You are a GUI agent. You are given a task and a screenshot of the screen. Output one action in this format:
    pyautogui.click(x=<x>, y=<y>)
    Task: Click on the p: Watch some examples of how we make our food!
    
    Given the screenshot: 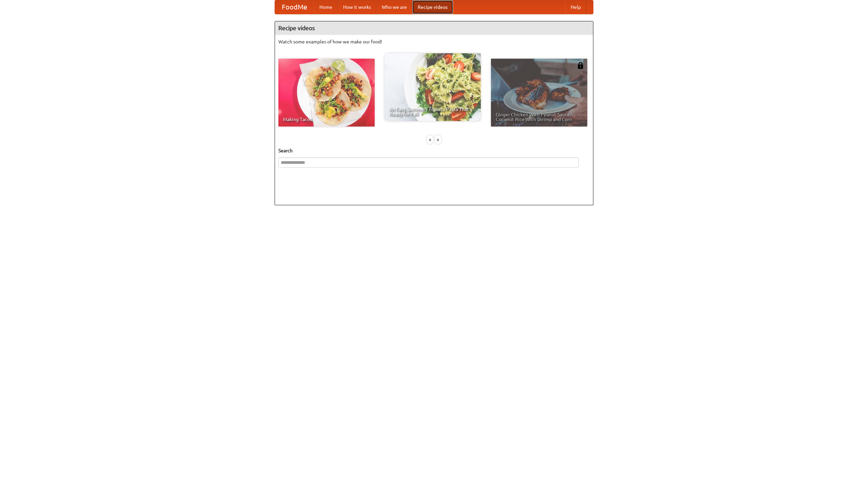 What is the action you would take?
    pyautogui.click(x=434, y=42)
    